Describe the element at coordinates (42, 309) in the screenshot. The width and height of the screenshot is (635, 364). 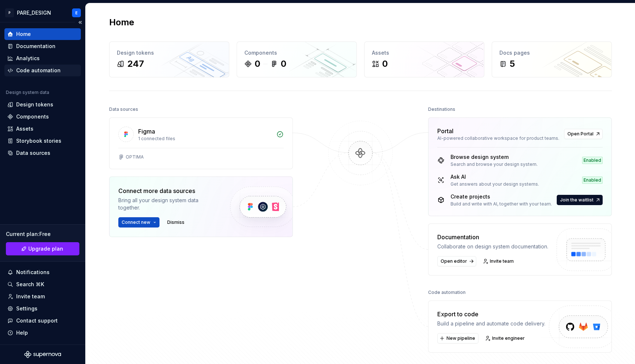
I see `a: Settings` at that location.